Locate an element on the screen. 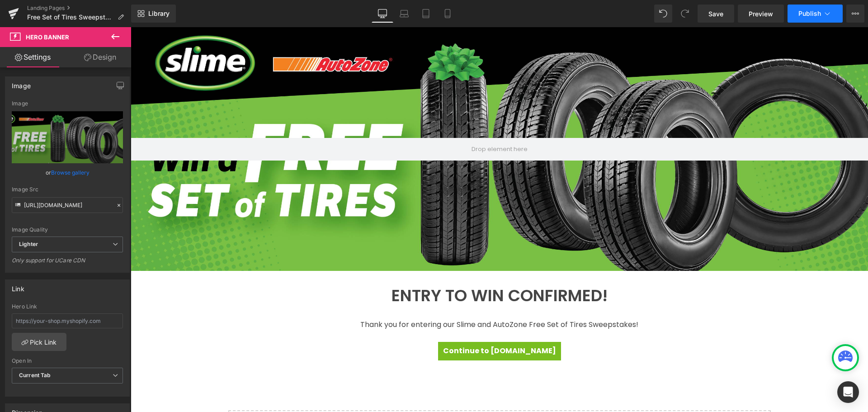 This screenshot has width=868, height=412. b: Lighter is located at coordinates (28, 244).